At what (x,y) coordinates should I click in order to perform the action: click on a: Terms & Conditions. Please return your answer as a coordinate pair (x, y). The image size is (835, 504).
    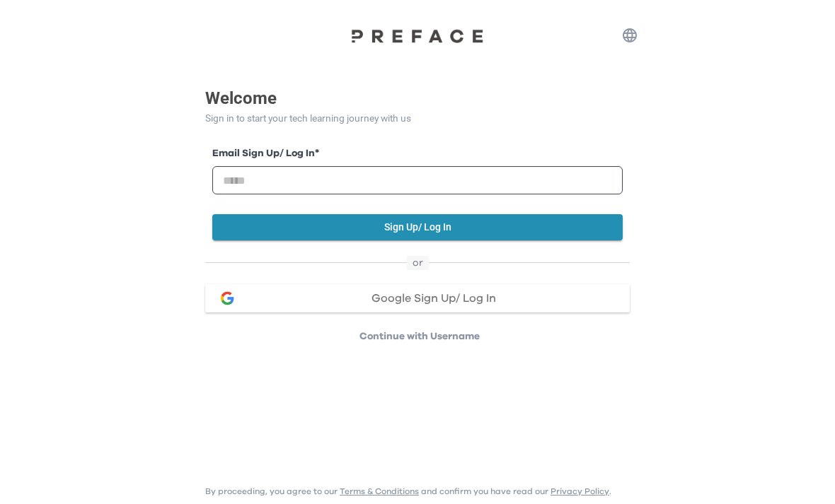
    Looking at the image, I should click on (379, 491).